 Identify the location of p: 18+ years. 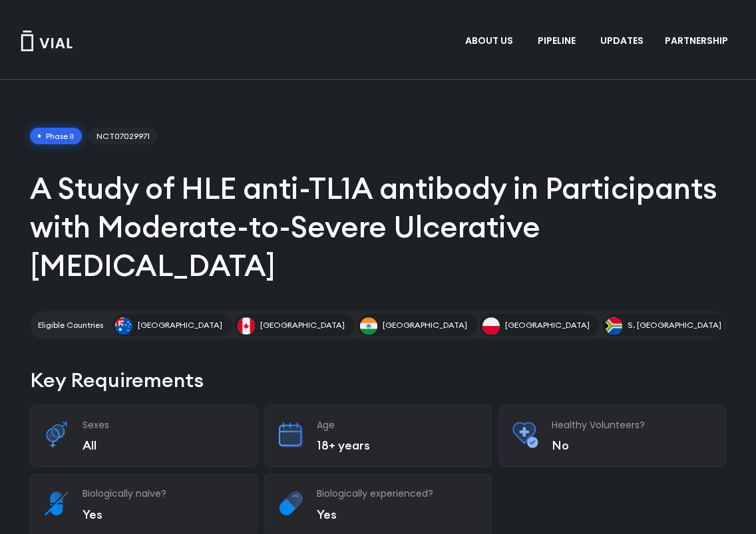
(397, 445).